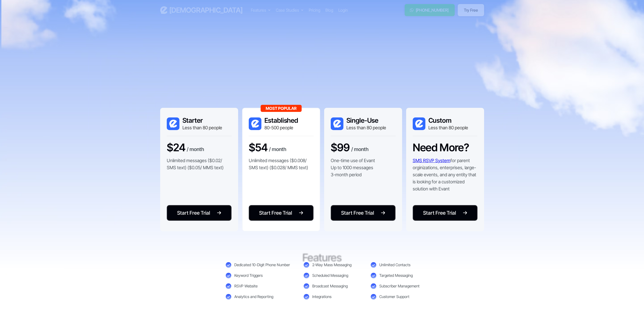 The width and height of the screenshot is (644, 321). Describe the element at coordinates (322, 297) in the screenshot. I see `div: Integrations` at that location.